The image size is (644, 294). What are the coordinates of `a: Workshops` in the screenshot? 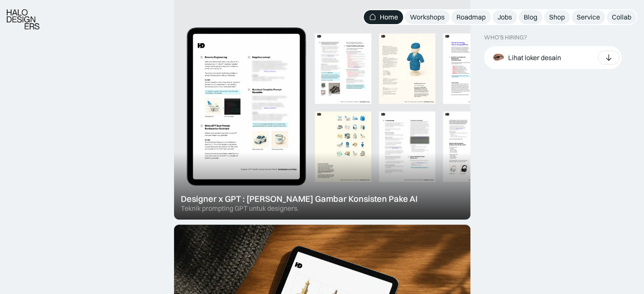 It's located at (427, 17).